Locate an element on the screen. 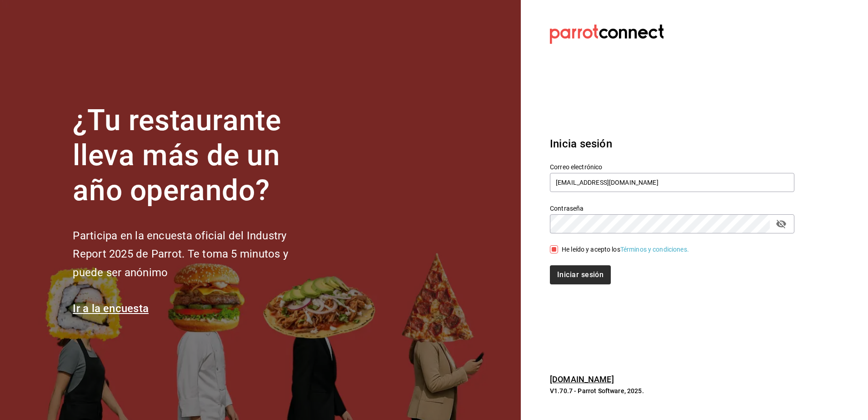 The width and height of the screenshot is (868, 420). div: He leído y acepto los is located at coordinates (625, 249).